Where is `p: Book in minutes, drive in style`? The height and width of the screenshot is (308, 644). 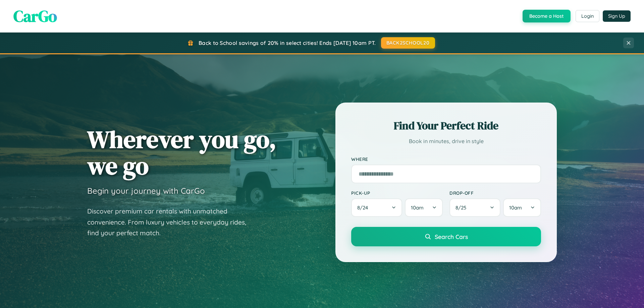 p: Book in minutes, drive in style is located at coordinates (446, 141).